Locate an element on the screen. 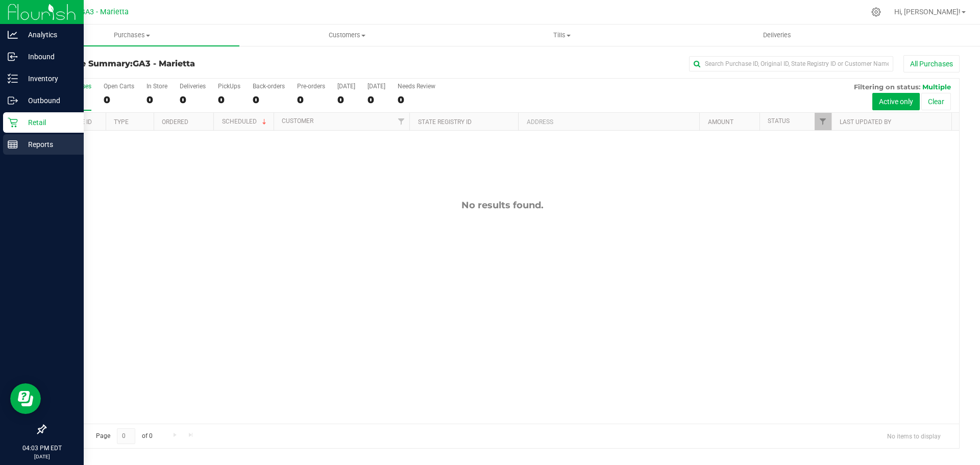 The height and width of the screenshot is (465, 980). div: No results found. is located at coordinates (503, 205).